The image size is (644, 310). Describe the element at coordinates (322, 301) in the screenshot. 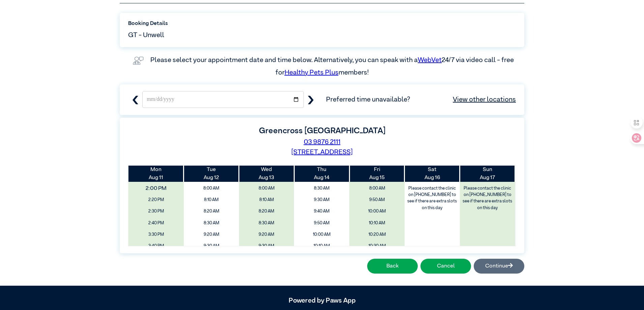

I see `h5: Powered by Paws App` at that location.